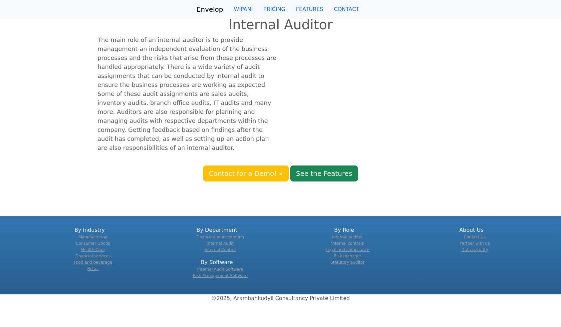 The image size is (561, 327). What do you see at coordinates (210, 9) in the screenshot?
I see `a: Envelop` at bounding box center [210, 9].